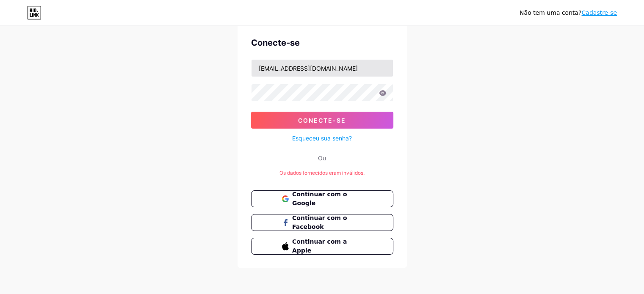  I want to click on font: Os dados fornecidos eram inválidos., so click(322, 173).